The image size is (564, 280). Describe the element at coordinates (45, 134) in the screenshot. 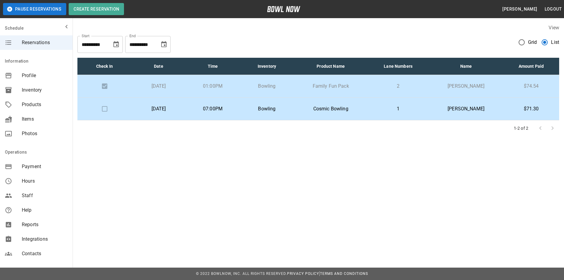

I see `span: Photos` at that location.